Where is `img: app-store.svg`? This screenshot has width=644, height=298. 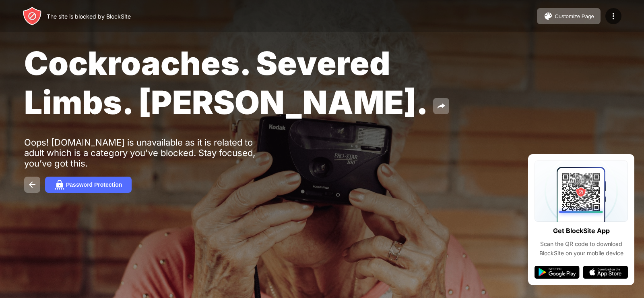 img: app-store.svg is located at coordinates (606, 272).